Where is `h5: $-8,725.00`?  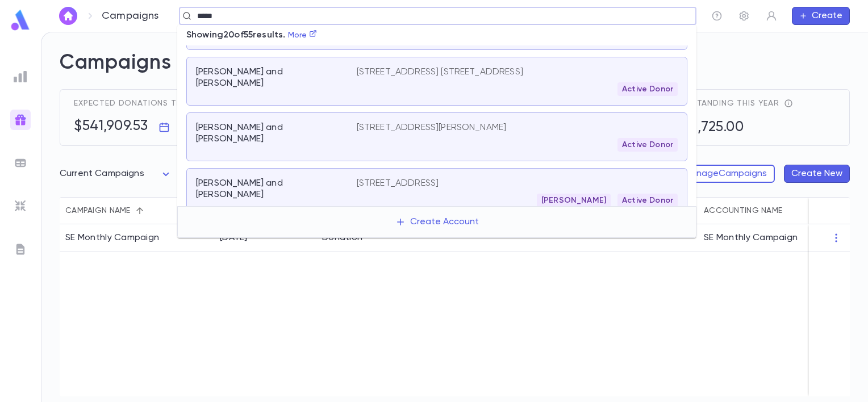
h5: $-8,725.00 is located at coordinates (708, 128).